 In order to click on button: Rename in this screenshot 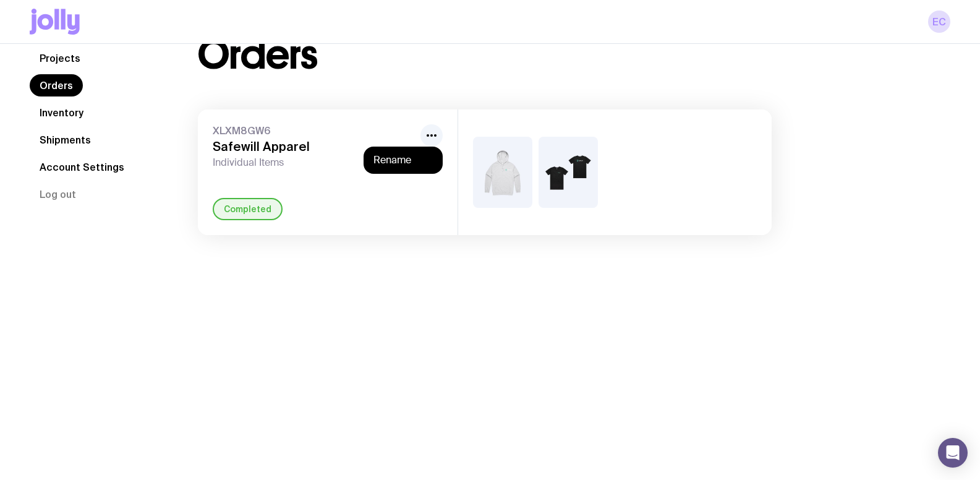, I will do `click(403, 160)`.